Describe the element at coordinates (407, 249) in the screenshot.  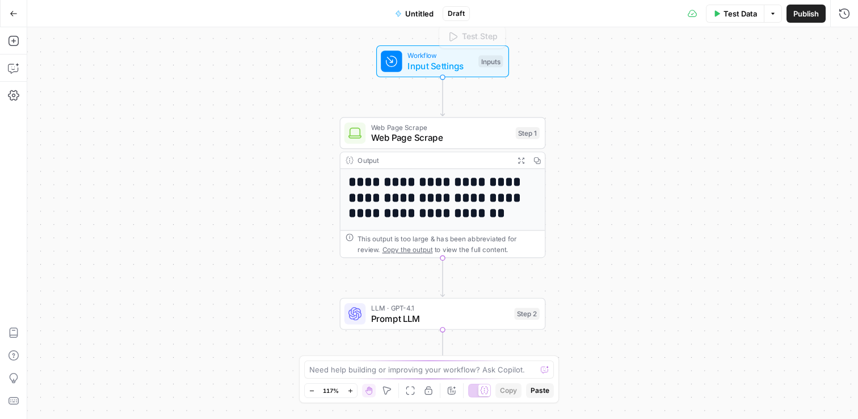
I see `span: Copy the output` at that location.